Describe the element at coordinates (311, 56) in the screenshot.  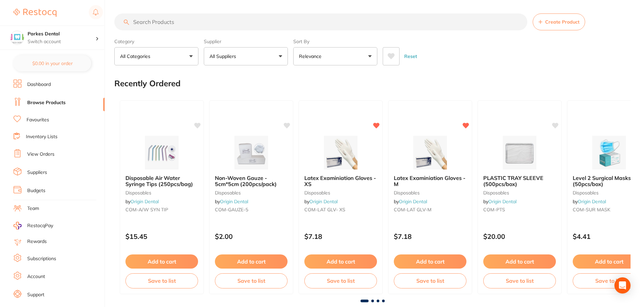
I see `p: Relevance` at that location.